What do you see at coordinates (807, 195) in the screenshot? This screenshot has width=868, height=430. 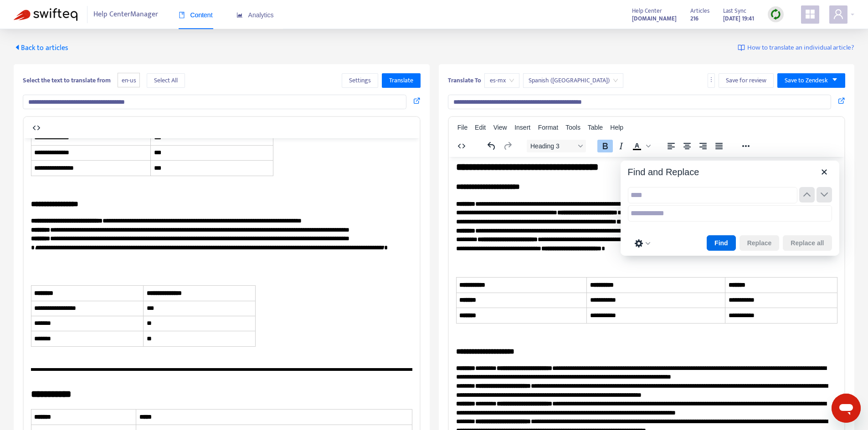 I see `button: Previous` at bounding box center [807, 195].